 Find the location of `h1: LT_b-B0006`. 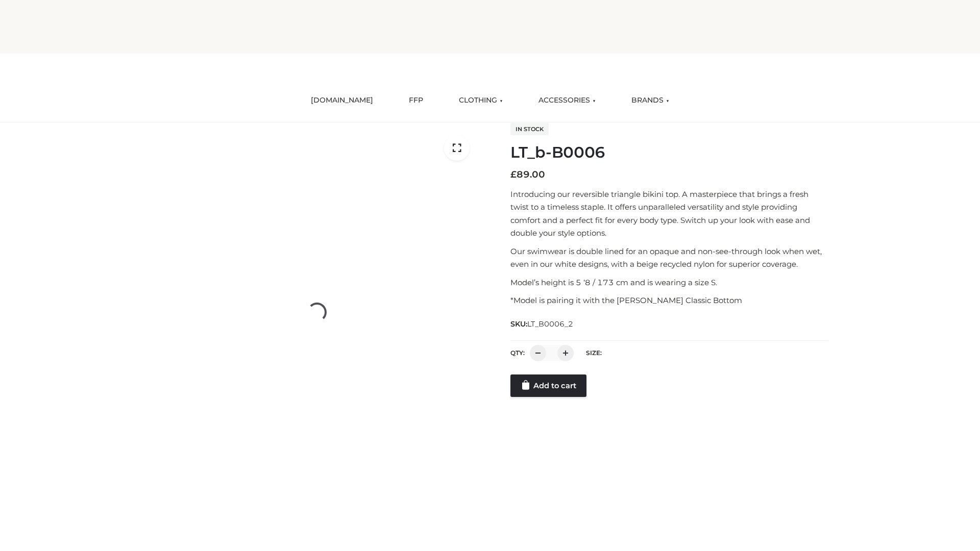

h1: LT_b-B0006 is located at coordinates (669, 153).